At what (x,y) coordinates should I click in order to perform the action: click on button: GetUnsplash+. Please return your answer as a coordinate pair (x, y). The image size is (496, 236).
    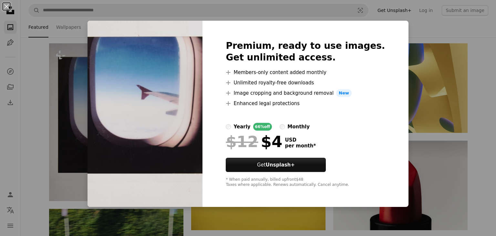
    Looking at the image, I should click on (276, 165).